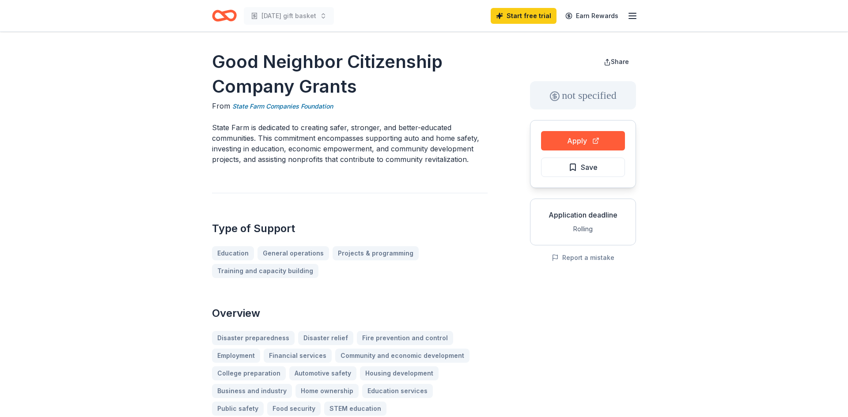 The width and height of the screenshot is (848, 417). I want to click on a: State Farm Companies Foundation, so click(283, 106).